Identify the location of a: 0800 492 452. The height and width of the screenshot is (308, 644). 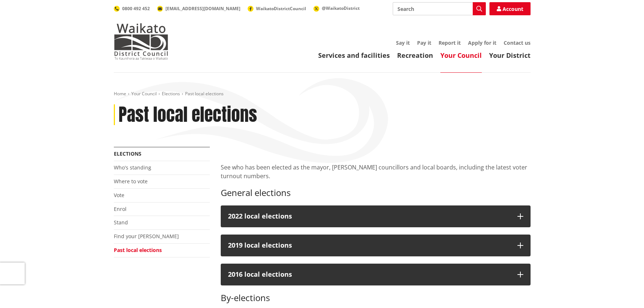
(132, 8).